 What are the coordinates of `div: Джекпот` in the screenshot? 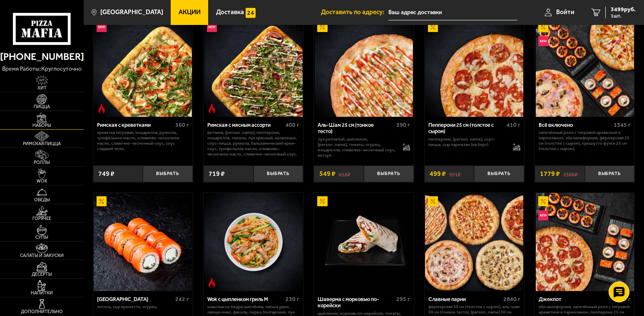 It's located at (576, 299).